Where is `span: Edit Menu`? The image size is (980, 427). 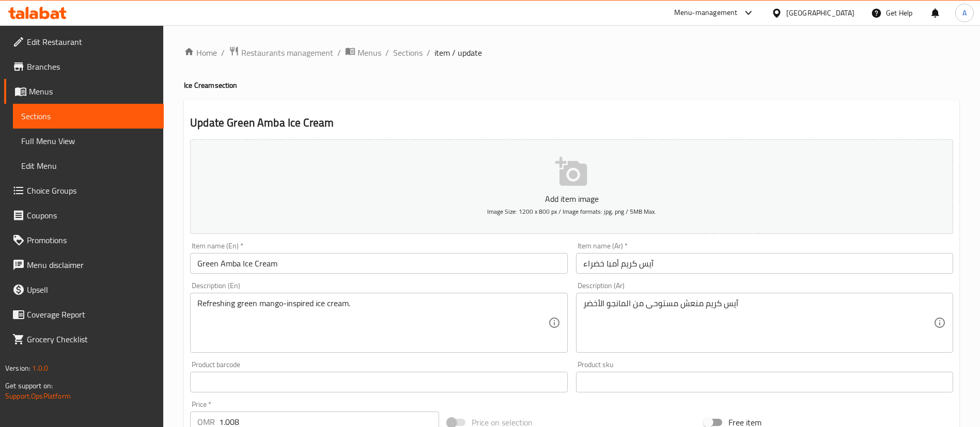
span: Edit Menu is located at coordinates (88, 166).